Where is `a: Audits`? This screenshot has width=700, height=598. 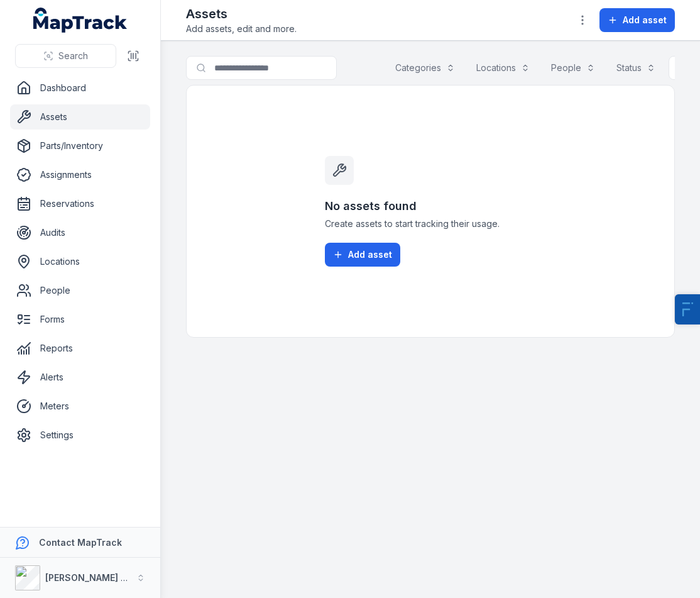 a: Audits is located at coordinates (80, 232).